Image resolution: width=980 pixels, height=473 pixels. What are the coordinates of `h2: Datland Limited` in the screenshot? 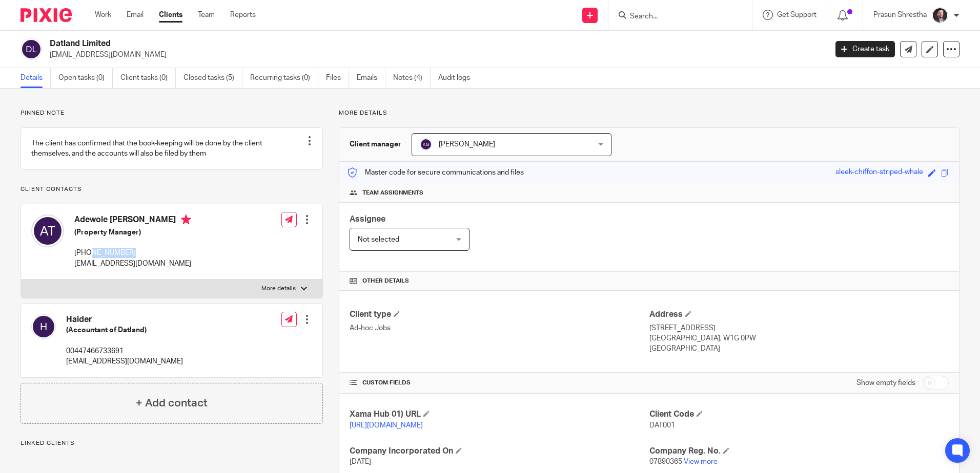 It's located at (358, 43).